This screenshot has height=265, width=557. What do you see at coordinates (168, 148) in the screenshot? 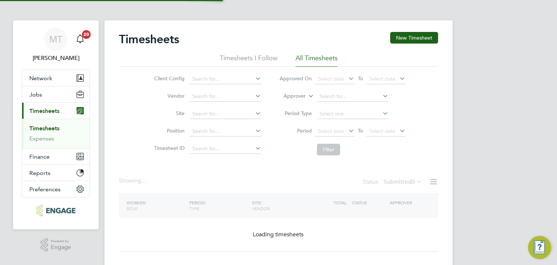
I see `label: Timesheet ID` at bounding box center [168, 148].